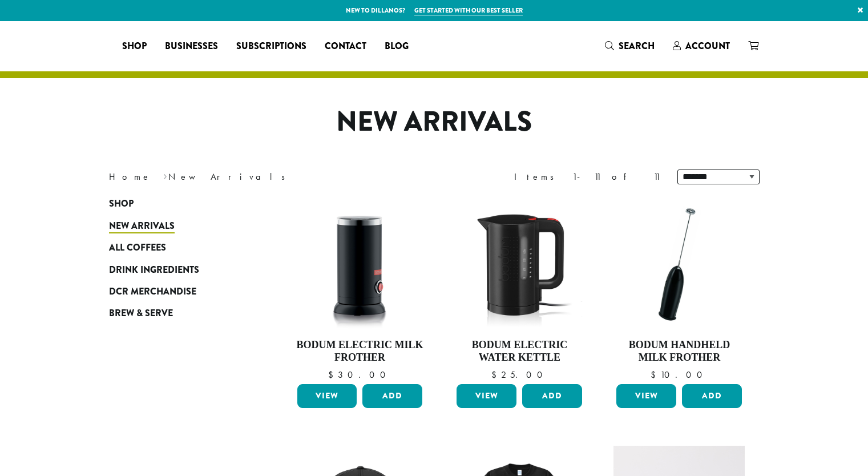  Describe the element at coordinates (271, 46) in the screenshot. I see `span: Subscriptions` at that location.